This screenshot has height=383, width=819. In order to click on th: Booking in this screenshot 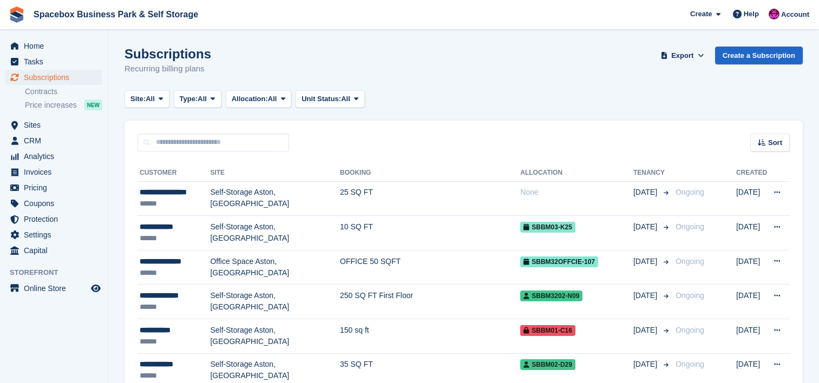, I will do `click(430, 173)`.